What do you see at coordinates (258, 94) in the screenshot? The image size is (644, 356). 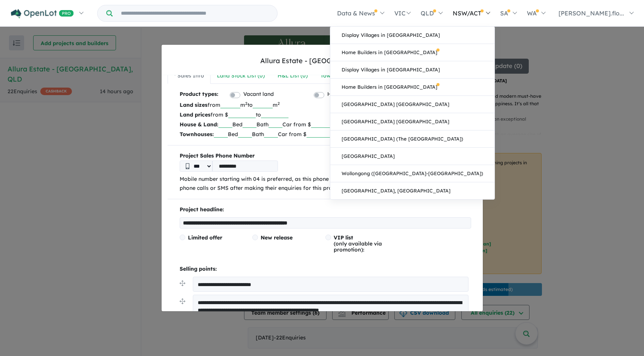 I see `label: Vacant land` at bounding box center [258, 94].